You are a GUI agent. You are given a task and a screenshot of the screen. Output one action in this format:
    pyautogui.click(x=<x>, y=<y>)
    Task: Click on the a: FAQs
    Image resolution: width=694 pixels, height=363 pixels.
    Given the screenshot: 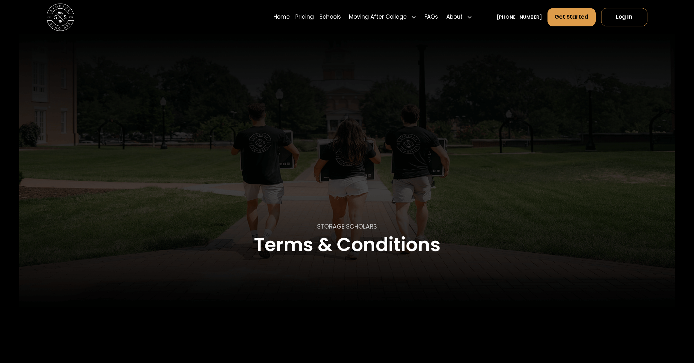 What is the action you would take?
    pyautogui.click(x=431, y=17)
    